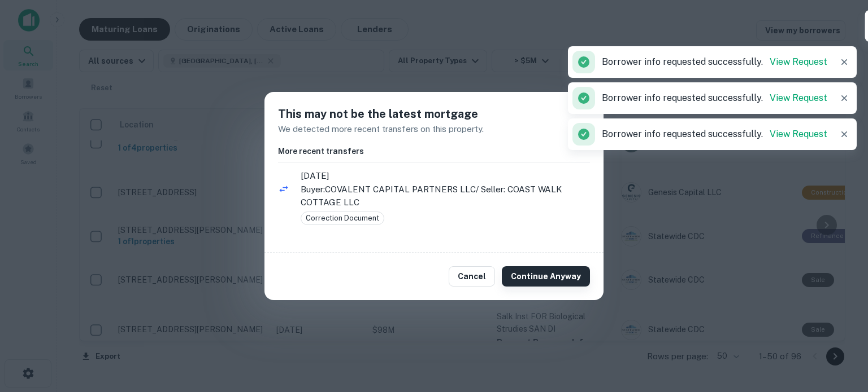 The image size is (868, 392). Describe the element at coordinates (342, 219) in the screenshot. I see `div: Correction Document` at that location.